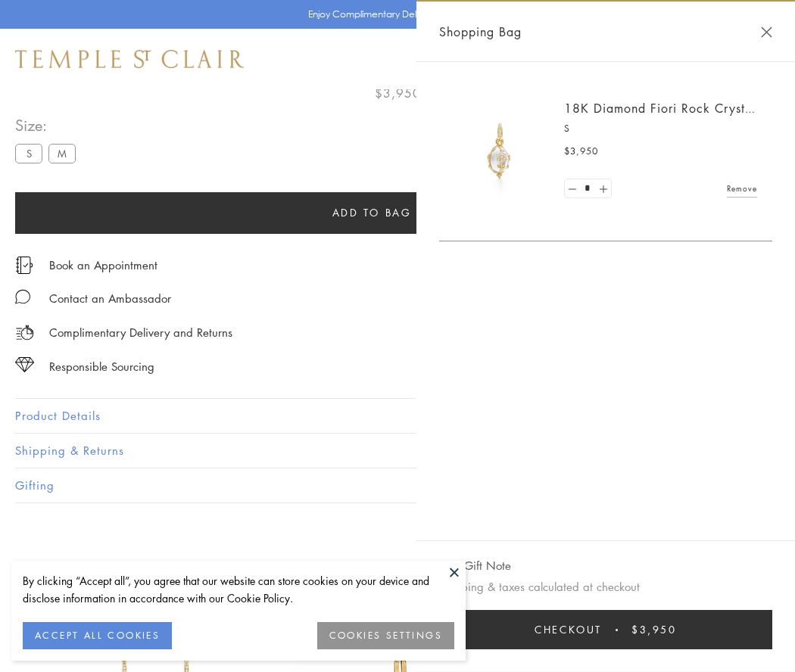 The width and height of the screenshot is (795, 672). I want to click on a: Remove, so click(742, 189).